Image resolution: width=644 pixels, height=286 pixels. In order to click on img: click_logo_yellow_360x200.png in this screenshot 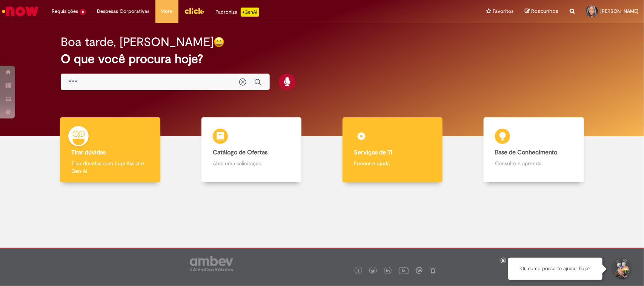, I will do `click(194, 11)`.